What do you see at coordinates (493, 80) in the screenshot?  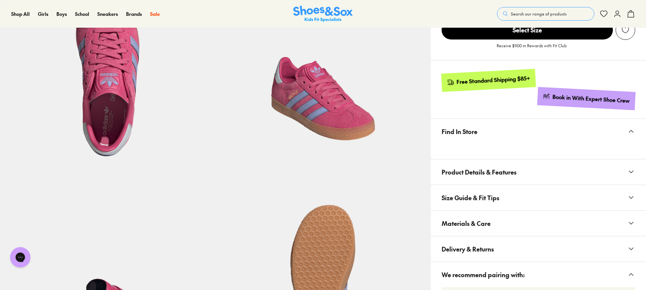 I see `div: Free Standard Shipping $85+` at bounding box center [493, 80].